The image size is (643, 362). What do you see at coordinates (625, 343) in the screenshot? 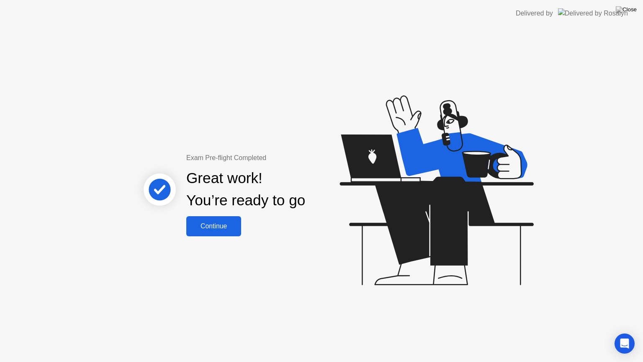
I see `div: Open Intercom Messenger` at bounding box center [625, 343].